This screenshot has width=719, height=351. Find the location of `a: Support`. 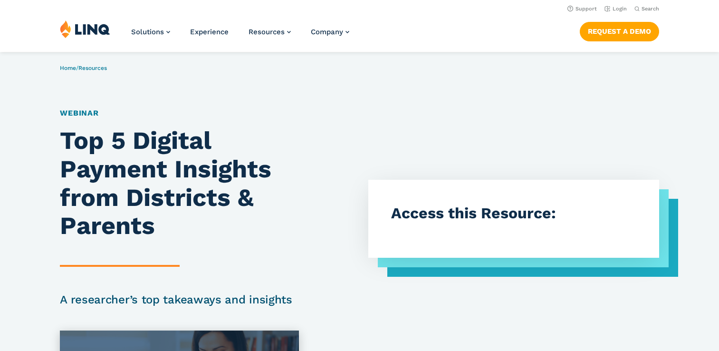

a: Support is located at coordinates (582, 9).